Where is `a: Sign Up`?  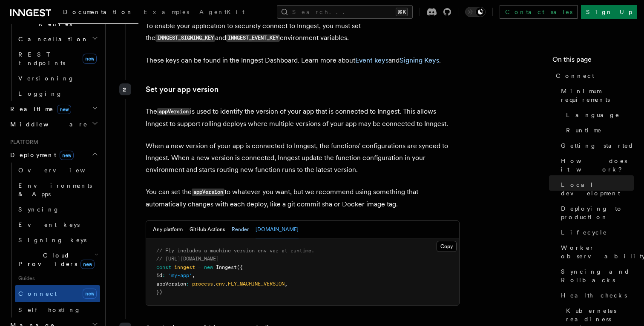 a: Sign Up is located at coordinates (609, 12).